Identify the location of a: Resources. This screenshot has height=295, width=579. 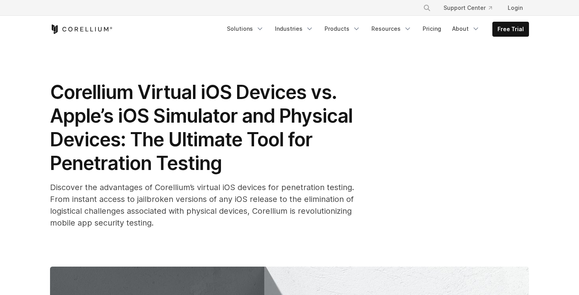
(392, 29).